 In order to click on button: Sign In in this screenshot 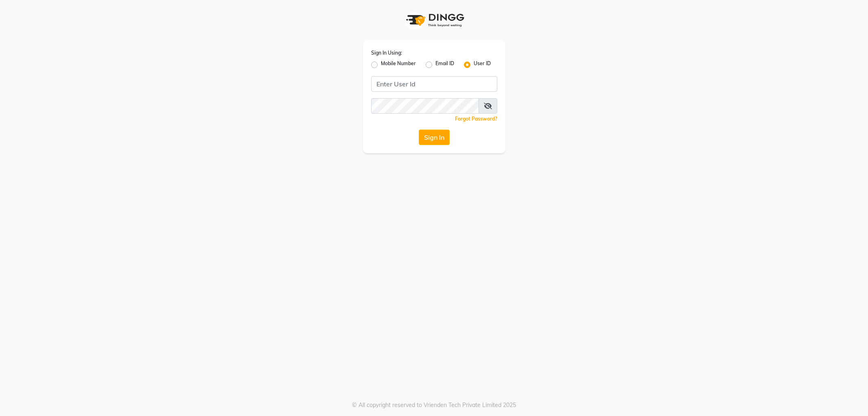, I will do `click(434, 137)`.